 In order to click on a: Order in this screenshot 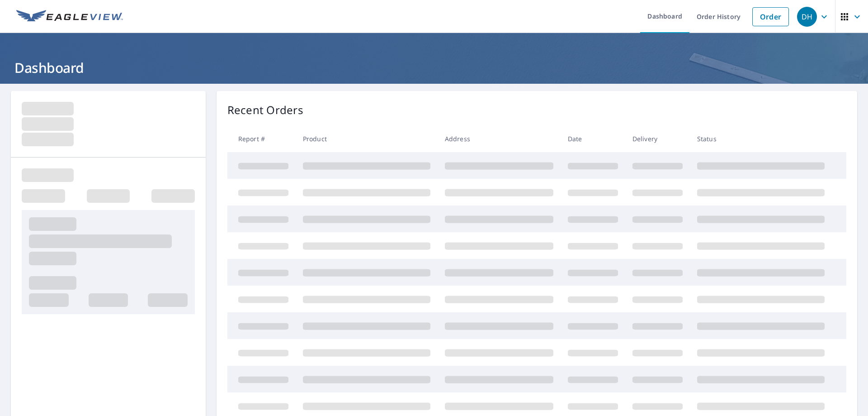, I will do `click(770, 17)`.